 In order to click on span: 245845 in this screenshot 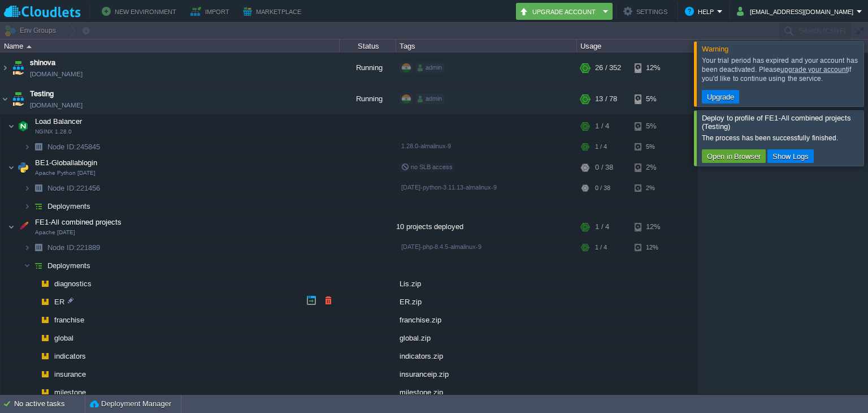, I will do `click(74, 146)`.